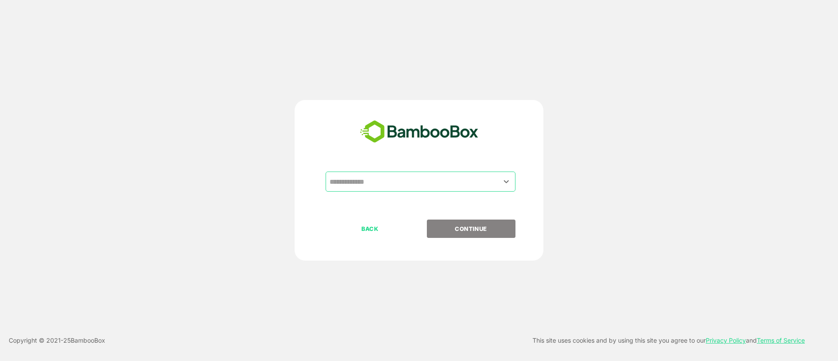  Describe the element at coordinates (781, 340) in the screenshot. I see `a: Terms of Service` at that location.